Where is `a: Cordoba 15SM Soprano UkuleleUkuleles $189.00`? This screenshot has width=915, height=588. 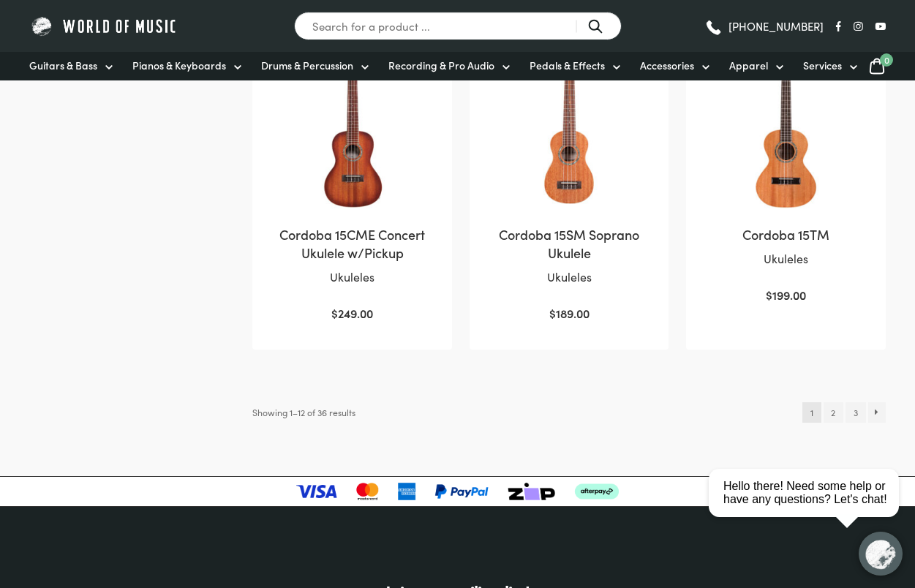
a: Cordoba 15SM Soprano UkuleleUkuleles $189.00 is located at coordinates (569, 181).